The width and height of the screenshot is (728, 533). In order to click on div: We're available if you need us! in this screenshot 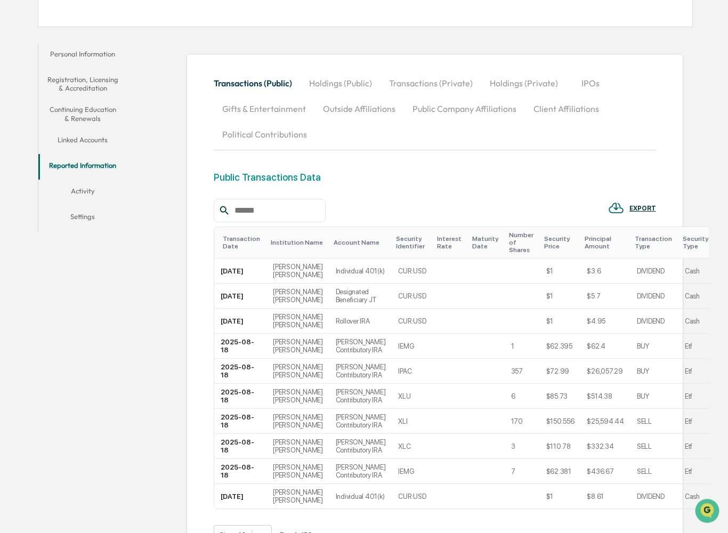, I will do `click(85, 96)`.